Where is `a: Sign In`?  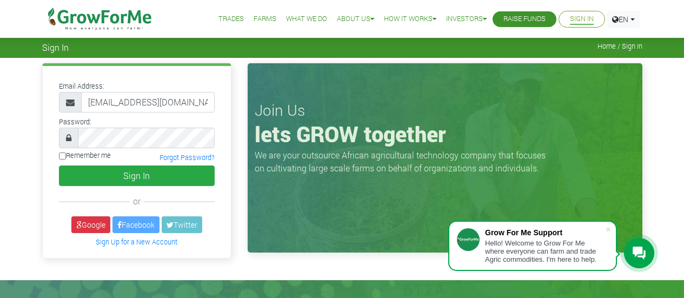 a: Sign In is located at coordinates (582, 19).